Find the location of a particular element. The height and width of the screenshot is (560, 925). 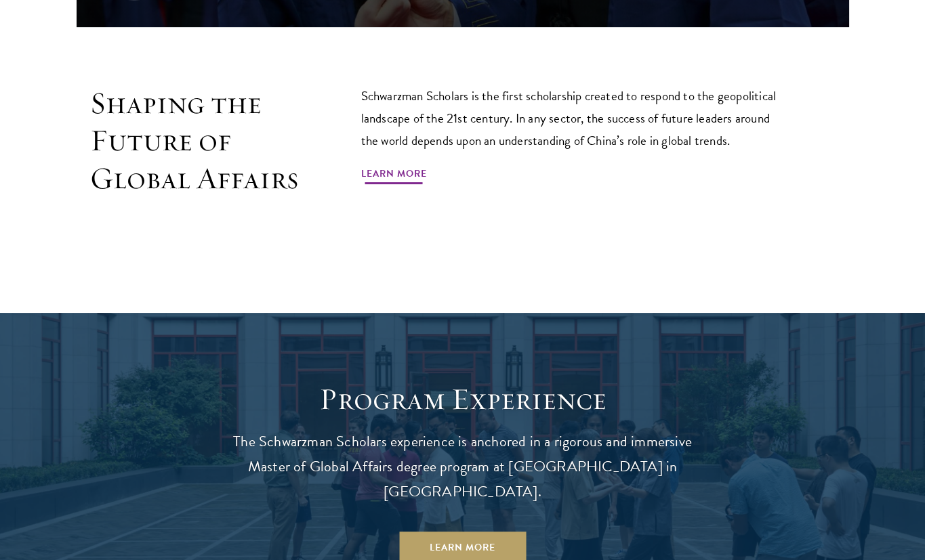

p: Schwarzman Scholars is the first scholarship created to respond to the geopolitical landscape of ... is located at coordinates (575, 118).